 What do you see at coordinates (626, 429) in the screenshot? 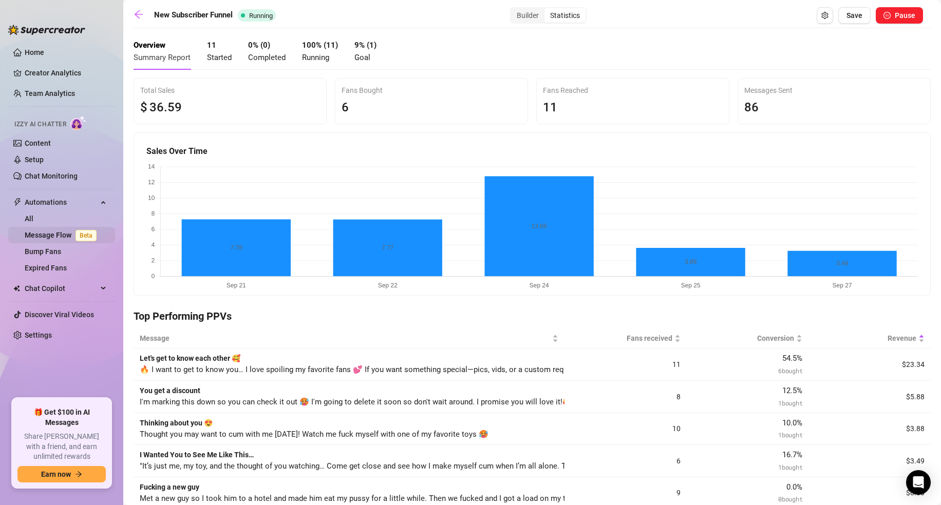
I see `td: 10` at bounding box center [626, 429].